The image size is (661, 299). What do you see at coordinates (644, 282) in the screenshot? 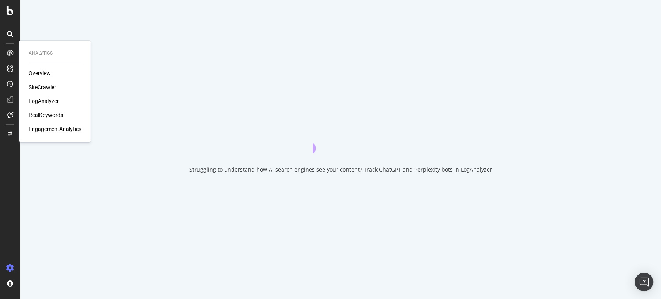
I see `div: Open Intercom Messenger` at bounding box center [644, 282].